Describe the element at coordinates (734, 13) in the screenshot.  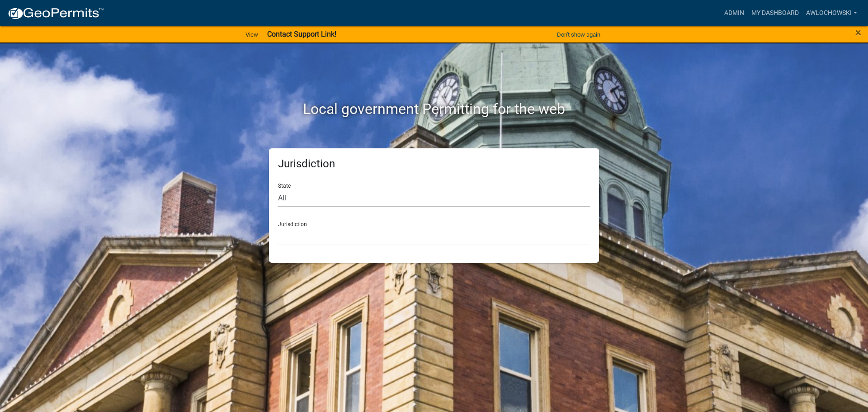
I see `a: Admin` at that location.